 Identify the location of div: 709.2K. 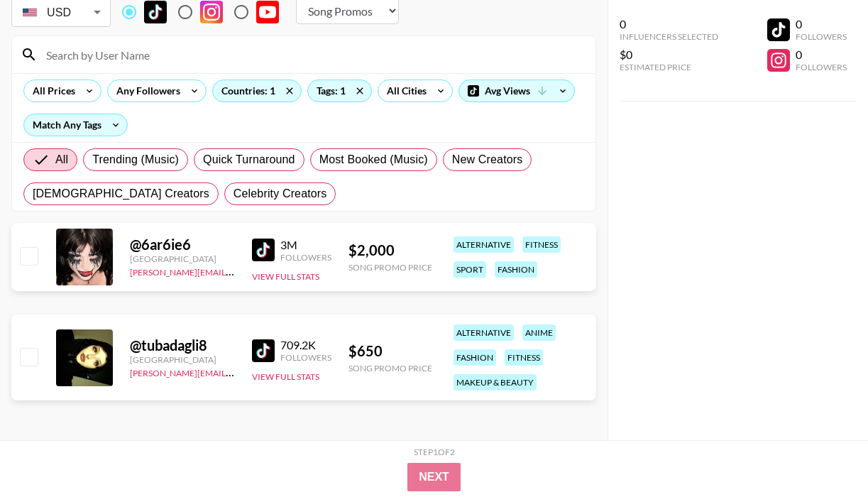
(305, 345).